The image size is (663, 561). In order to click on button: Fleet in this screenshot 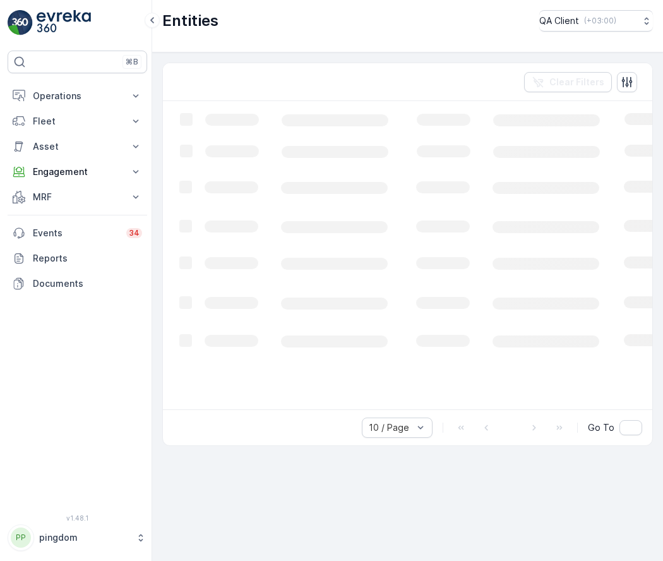, I will do `click(77, 121)`.